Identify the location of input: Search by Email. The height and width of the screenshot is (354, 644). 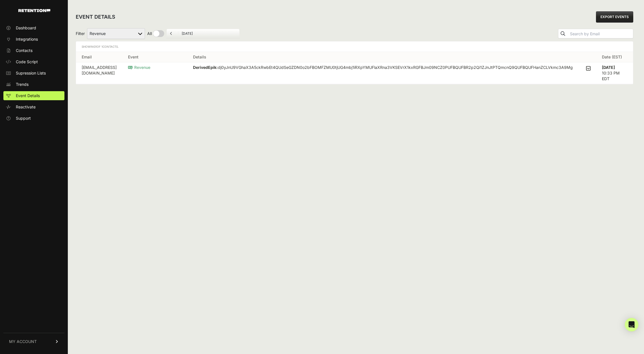
(601, 34).